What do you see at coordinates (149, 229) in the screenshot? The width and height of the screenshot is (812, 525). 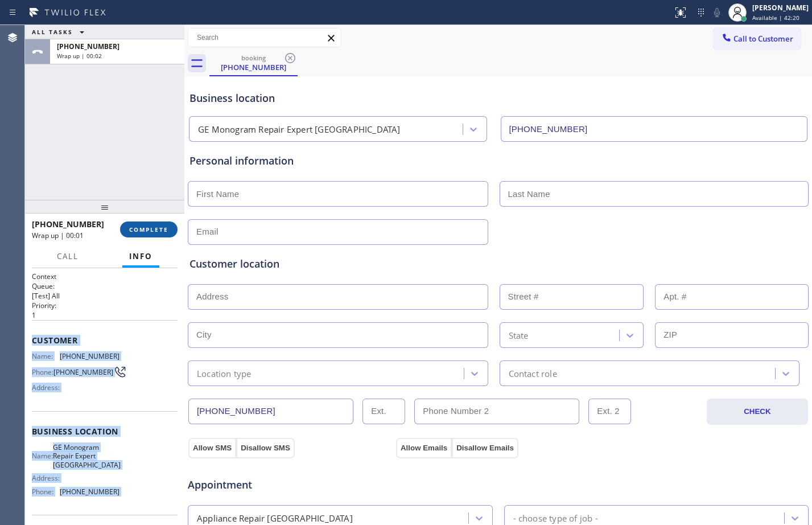 I see `button: COMPLETE` at bounding box center [149, 229].